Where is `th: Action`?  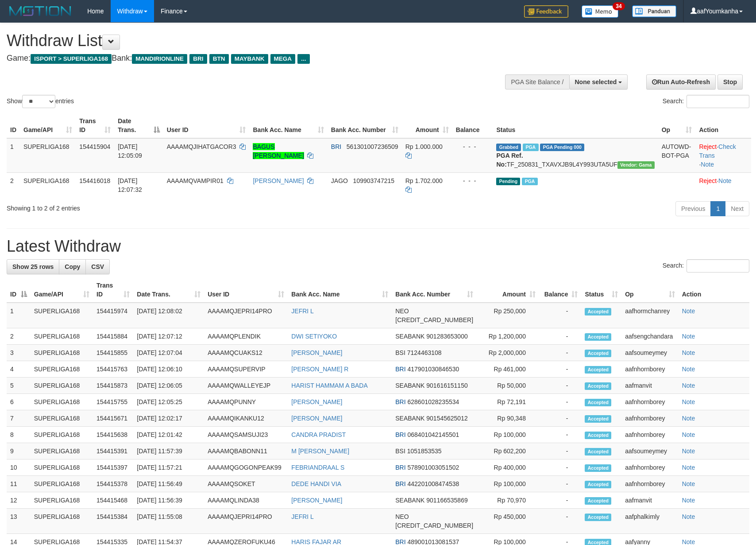 th: Action is located at coordinates (723, 125).